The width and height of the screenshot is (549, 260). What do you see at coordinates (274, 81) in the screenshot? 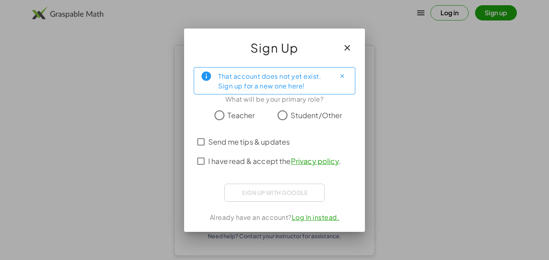
I see `div: That account does not yet exist. Sign up for a new one here!` at bounding box center [274, 81].